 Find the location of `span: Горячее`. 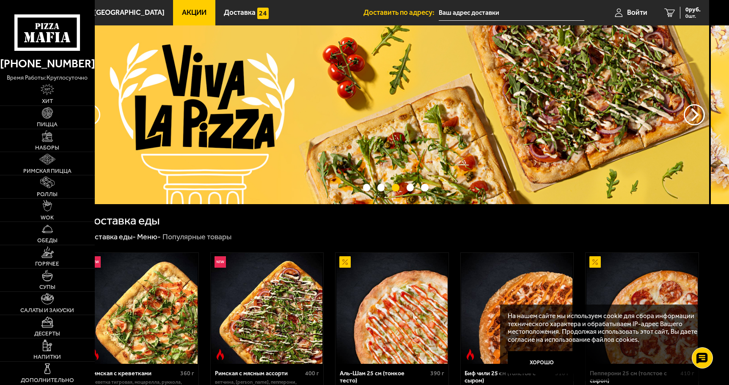

span: Горячее is located at coordinates (47, 264).